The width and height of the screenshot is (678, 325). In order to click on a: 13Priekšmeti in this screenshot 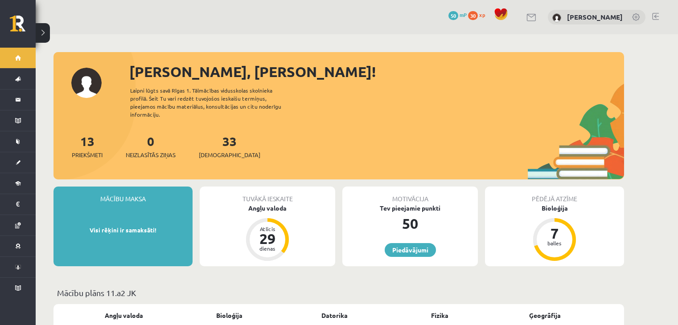, I will do `click(87, 146)`.